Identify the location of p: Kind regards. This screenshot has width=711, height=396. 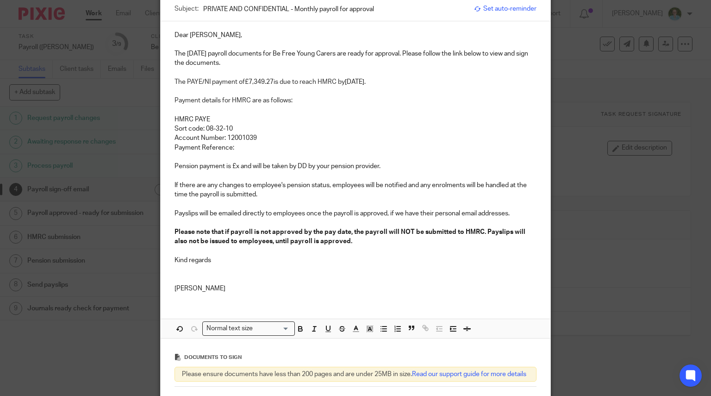
(356, 260).